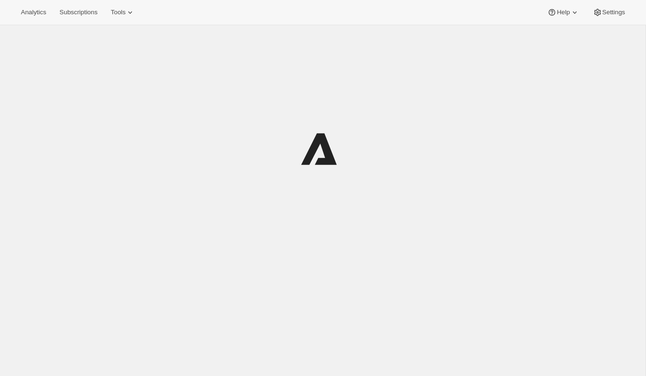 This screenshot has height=376, width=646. Describe the element at coordinates (33, 12) in the screenshot. I see `span: Analytics` at that location.